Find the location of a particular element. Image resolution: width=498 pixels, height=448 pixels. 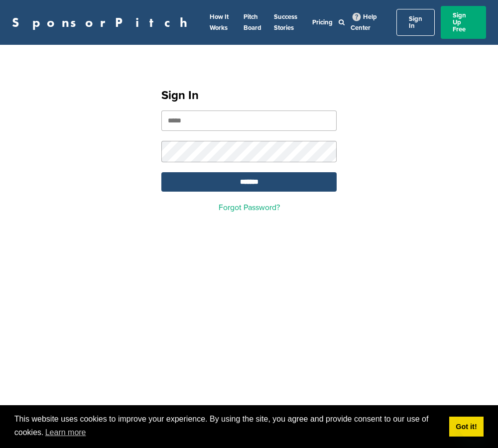

a: dismiss cookie message is located at coordinates (466, 426).